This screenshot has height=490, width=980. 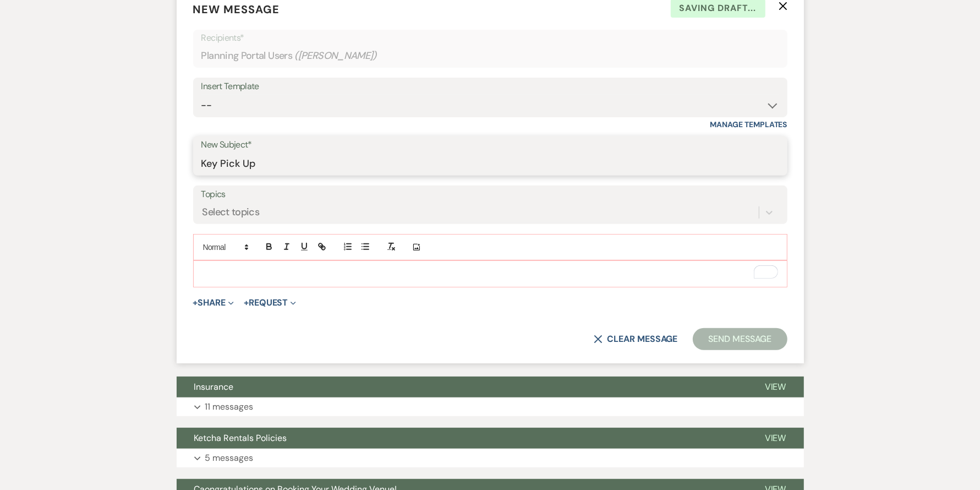 I want to click on p: 5 messages, so click(x=229, y=458).